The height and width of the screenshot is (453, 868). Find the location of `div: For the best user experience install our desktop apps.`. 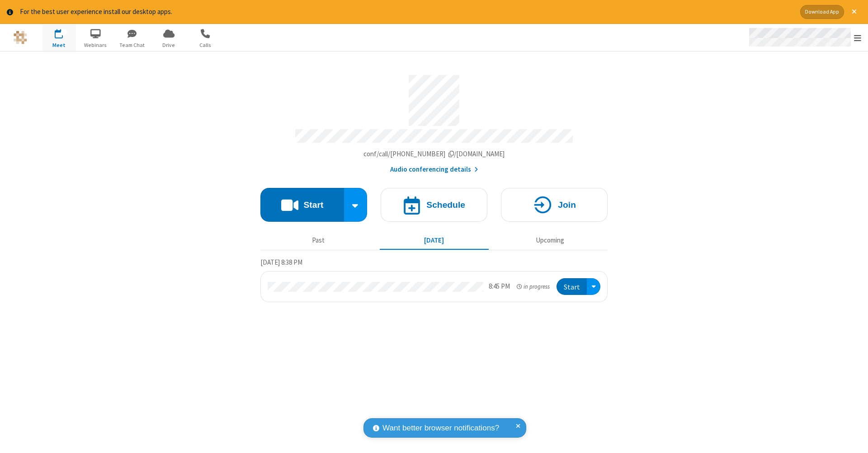

div: For the best user experience install our desktop apps. is located at coordinates (406, 12).